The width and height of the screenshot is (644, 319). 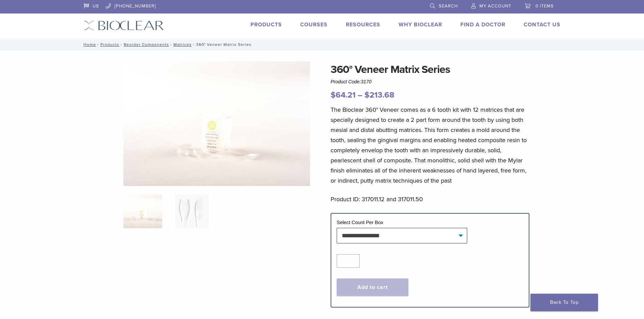 I want to click on a: Why Bioclear, so click(x=420, y=25).